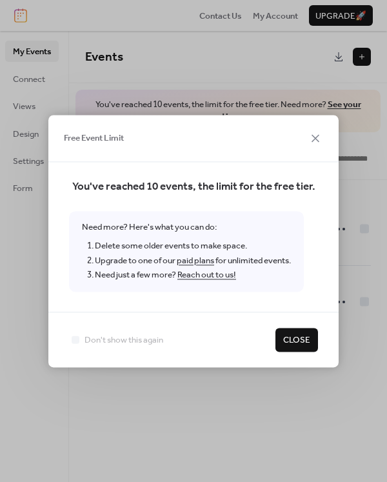  Describe the element at coordinates (187, 252) in the screenshot. I see `span: Need more? Here's what you can do:` at that location.